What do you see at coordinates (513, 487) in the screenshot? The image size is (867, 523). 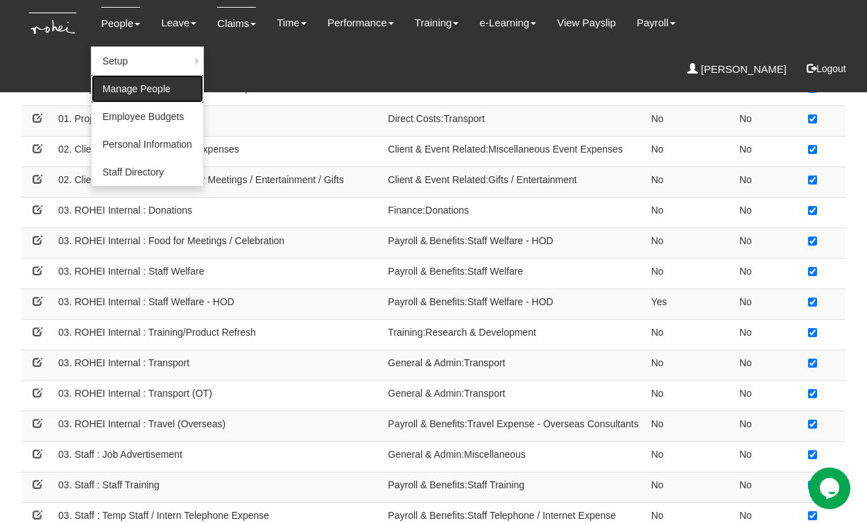 I see `td: Payroll & Benefits:Staff Training` at bounding box center [513, 487].